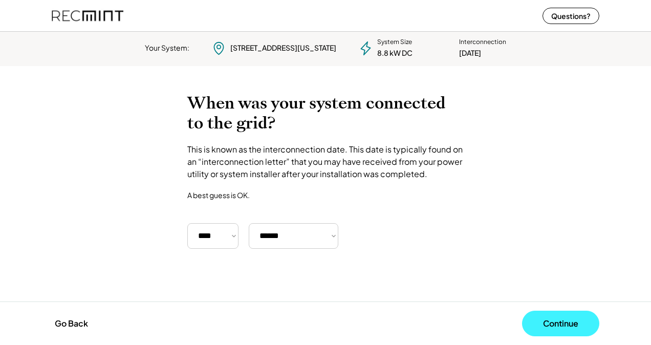  What do you see at coordinates (571, 16) in the screenshot?
I see `button: Questions?` at bounding box center [571, 16].